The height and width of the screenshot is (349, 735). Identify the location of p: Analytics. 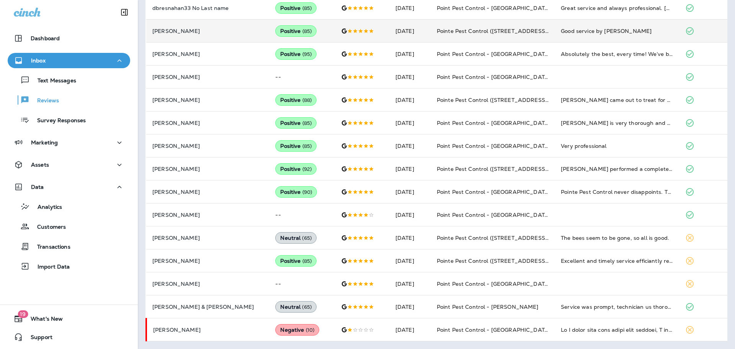
(46, 207).